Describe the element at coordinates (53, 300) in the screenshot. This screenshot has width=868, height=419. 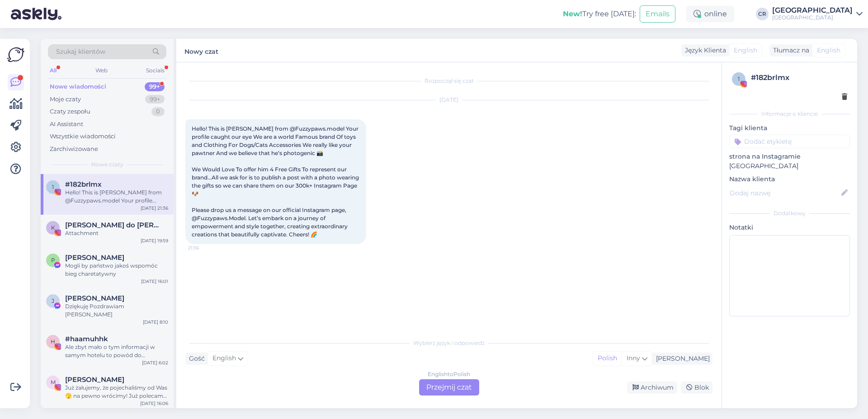
I see `span: J` at that location.